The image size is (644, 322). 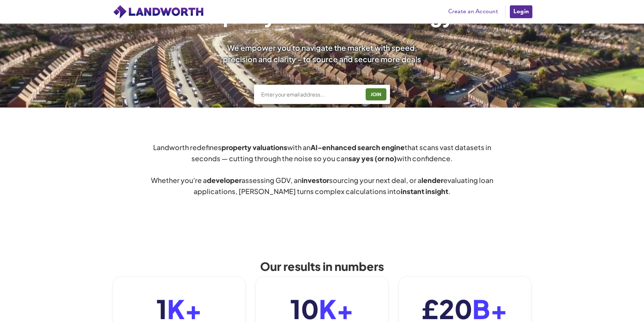 What do you see at coordinates (432, 180) in the screenshot?
I see `strong: lender` at bounding box center [432, 180].